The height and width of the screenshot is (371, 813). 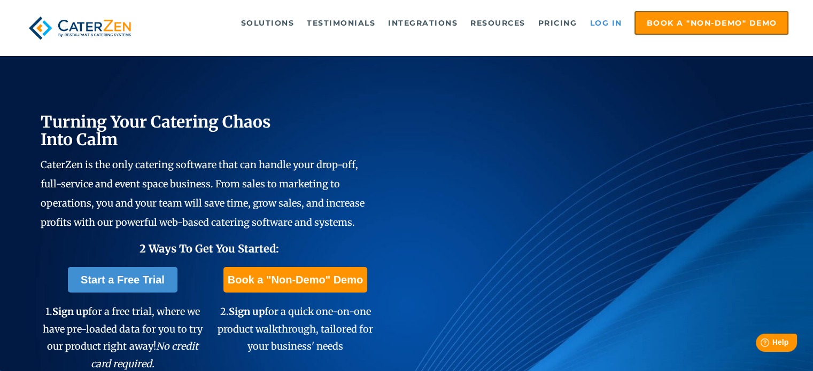 I want to click on span: 1. for a free trial, where we have pre-loaded data for you to try our product right away!, so click(x=122, y=338).